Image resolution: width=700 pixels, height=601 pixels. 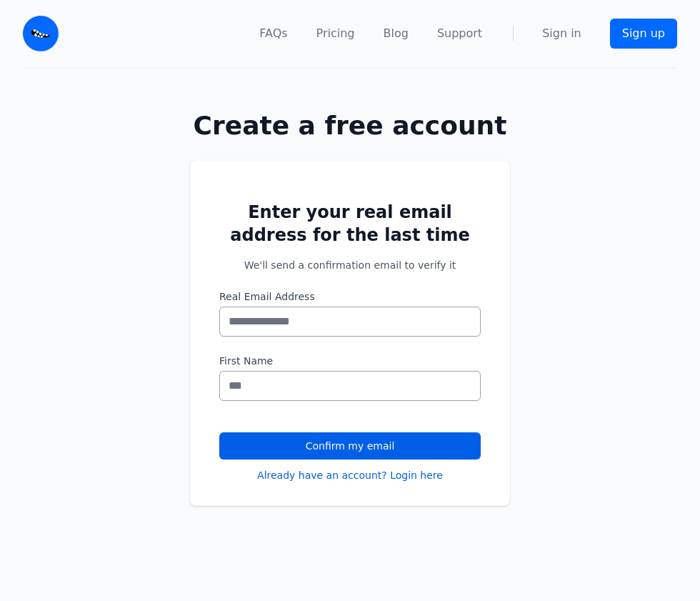 What do you see at coordinates (350, 224) in the screenshot?
I see `h2: Enter your real email address for the last time` at bounding box center [350, 224].